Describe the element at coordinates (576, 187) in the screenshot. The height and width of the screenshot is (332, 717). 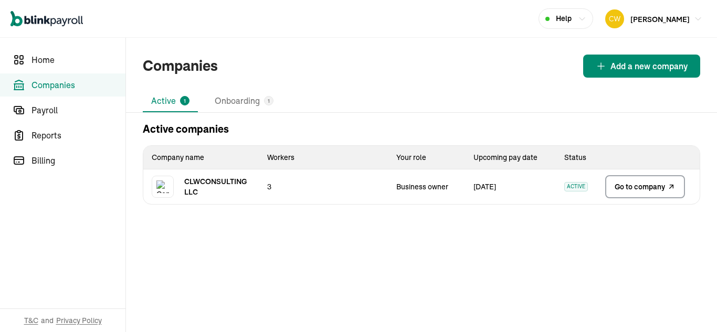
I see `span: ACTIVE` at that location.